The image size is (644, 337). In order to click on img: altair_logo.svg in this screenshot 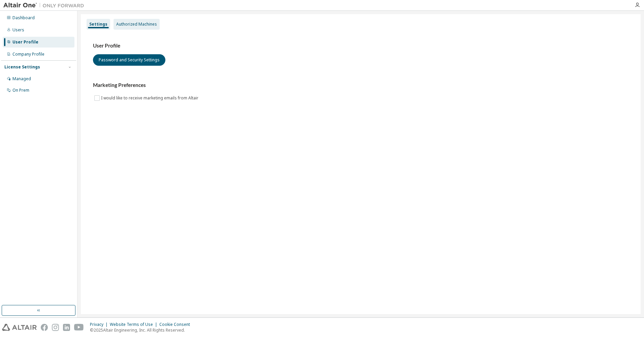, I will do `click(19, 327)`.